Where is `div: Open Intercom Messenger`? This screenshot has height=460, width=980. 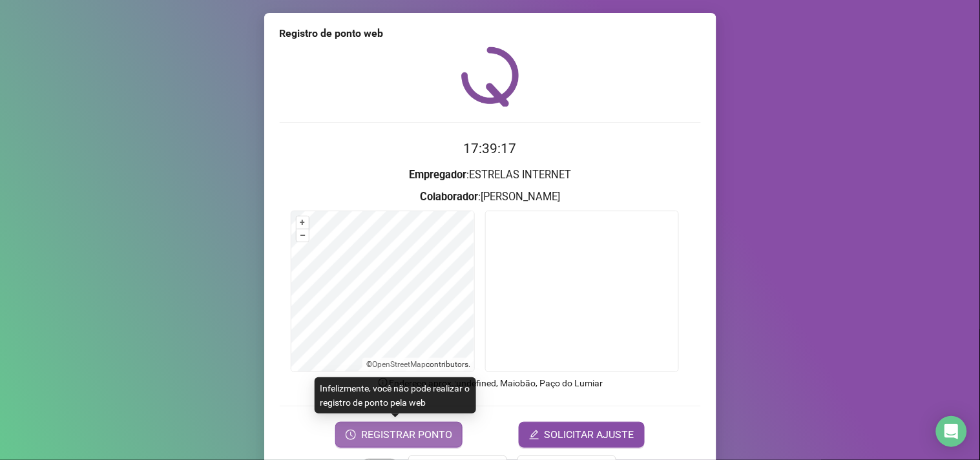
div: Open Intercom Messenger is located at coordinates (952, 432).